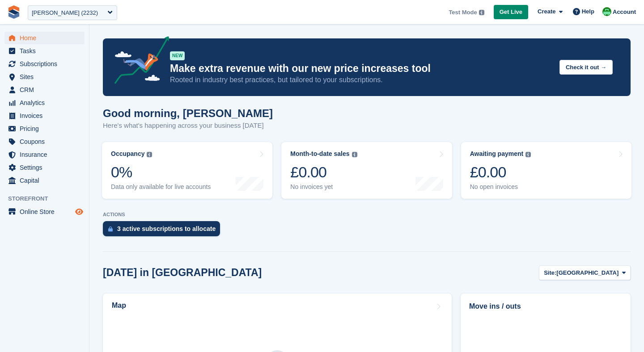 This screenshot has height=352, width=644. I want to click on img: Laura Carlisle, so click(607, 12).